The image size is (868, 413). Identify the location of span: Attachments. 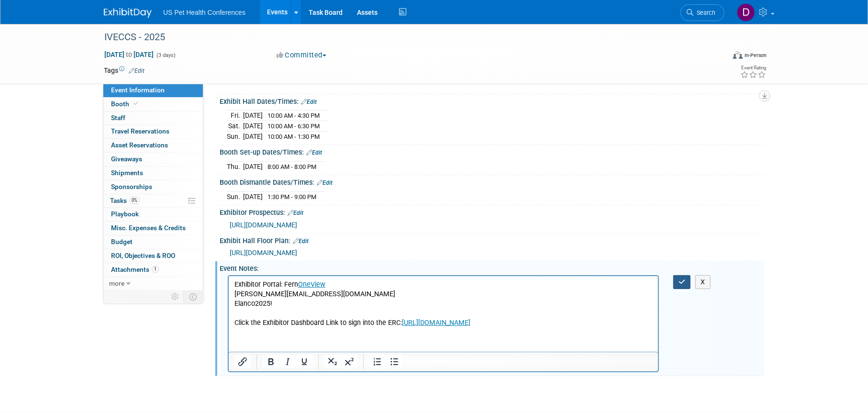
(135, 269).